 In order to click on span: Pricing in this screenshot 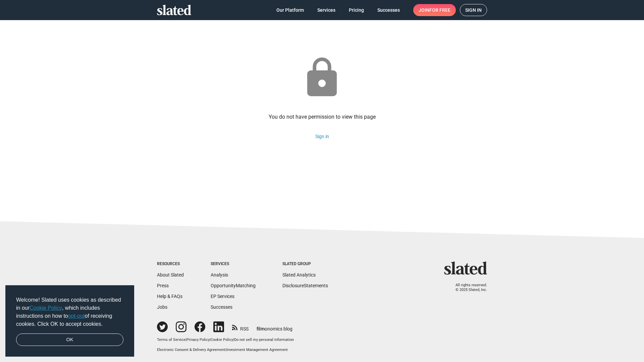, I will do `click(357, 10)`.